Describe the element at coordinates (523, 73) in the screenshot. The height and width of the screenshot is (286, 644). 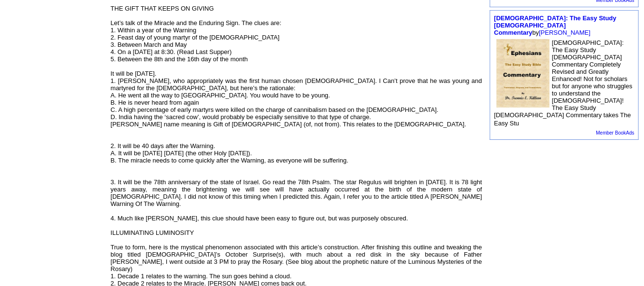
I see `img: 52454.jpg` at that location.